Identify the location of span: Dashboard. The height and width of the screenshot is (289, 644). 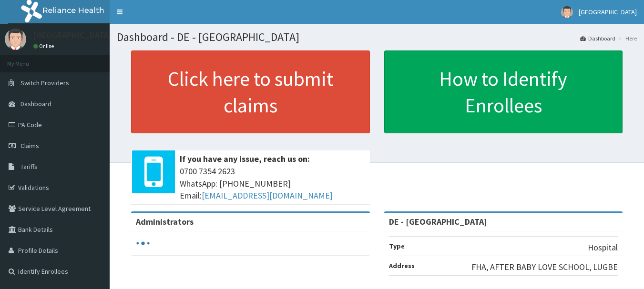
(36, 104).